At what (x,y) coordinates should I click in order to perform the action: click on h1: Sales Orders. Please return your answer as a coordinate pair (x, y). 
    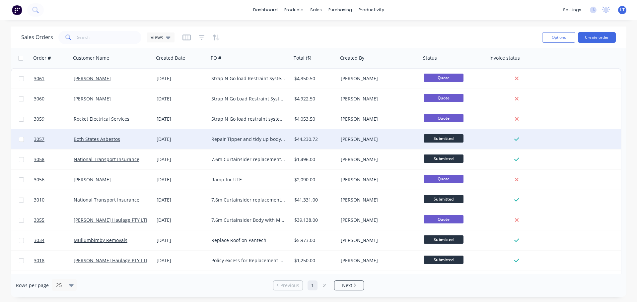
    Looking at the image, I should click on (37, 37).